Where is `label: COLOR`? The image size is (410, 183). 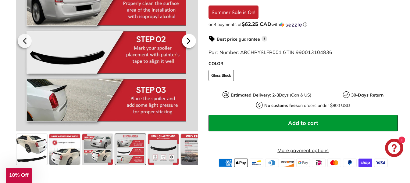
label: COLOR is located at coordinates (304, 63).